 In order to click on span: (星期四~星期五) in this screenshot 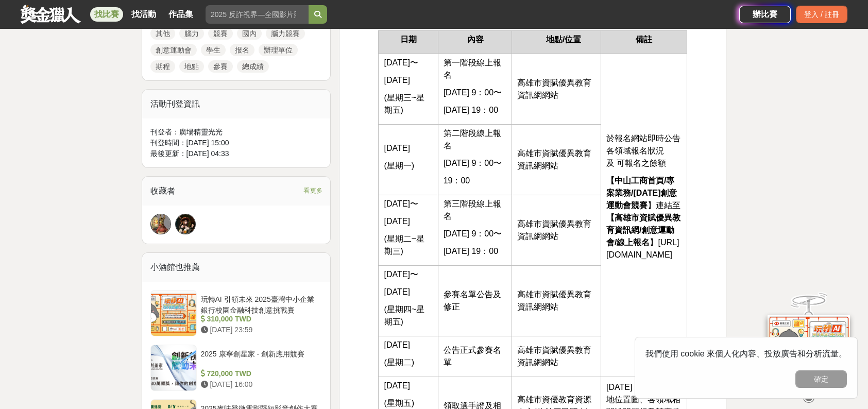, I will do `click(404, 316)`.